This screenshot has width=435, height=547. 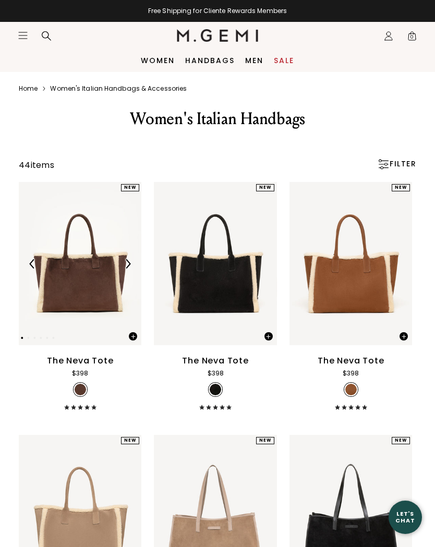 I want to click on img: Previous Arrow, so click(x=32, y=264).